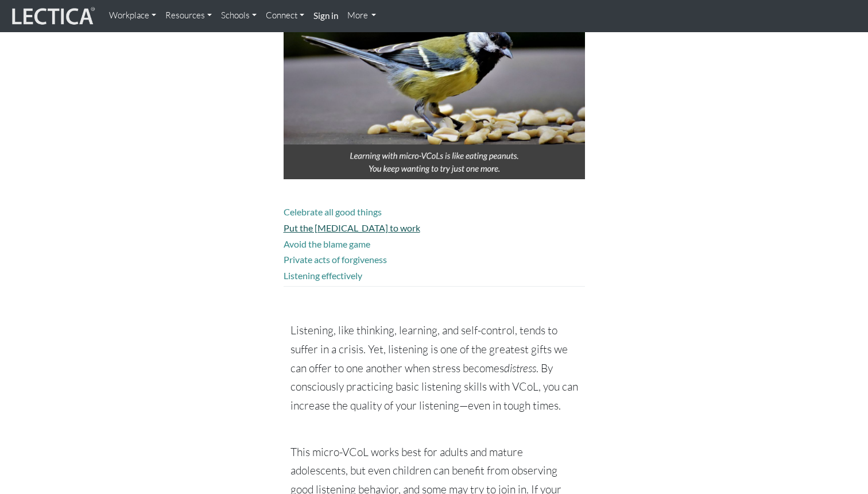 Image resolution: width=868 pixels, height=494 pixels. What do you see at coordinates (323, 275) in the screenshot?
I see `a: Listening effectively` at bounding box center [323, 275].